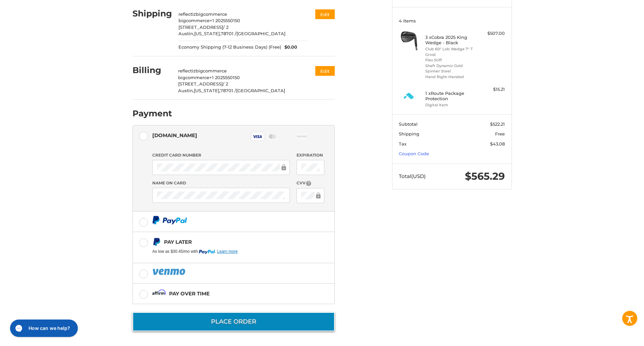 The height and width of the screenshot is (346, 644). I want to click on li: Shaft Dynamic Gold Spinner Steel, so click(451, 69).